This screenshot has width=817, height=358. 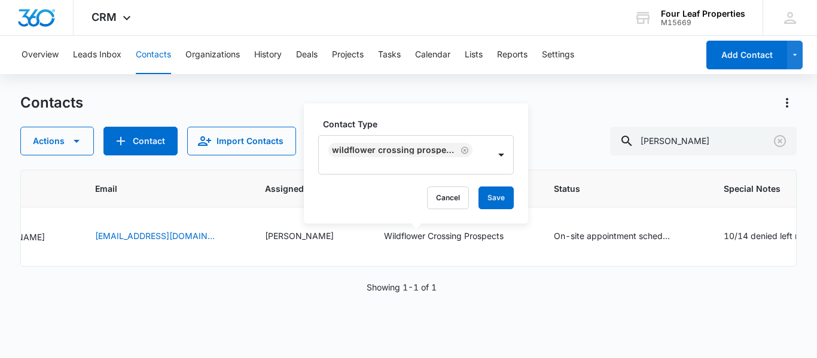 I want to click on input: Search Contacts, so click(x=703, y=141).